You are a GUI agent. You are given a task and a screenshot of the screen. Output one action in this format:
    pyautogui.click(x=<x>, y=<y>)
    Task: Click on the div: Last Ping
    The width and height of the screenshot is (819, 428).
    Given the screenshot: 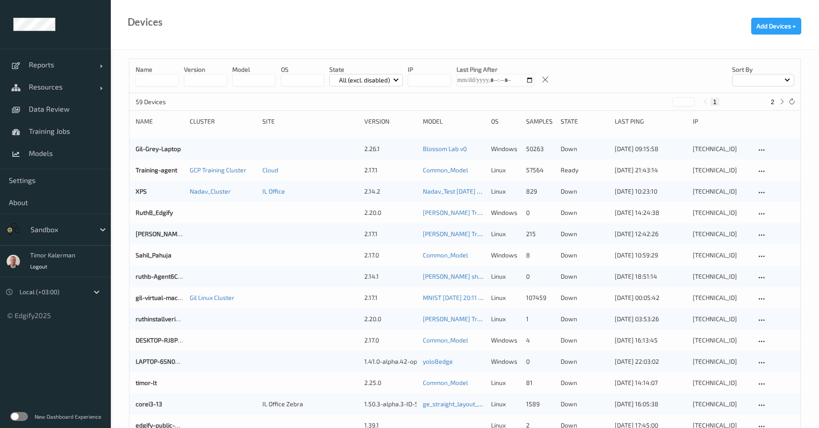 What is the action you would take?
    pyautogui.click(x=651, y=121)
    